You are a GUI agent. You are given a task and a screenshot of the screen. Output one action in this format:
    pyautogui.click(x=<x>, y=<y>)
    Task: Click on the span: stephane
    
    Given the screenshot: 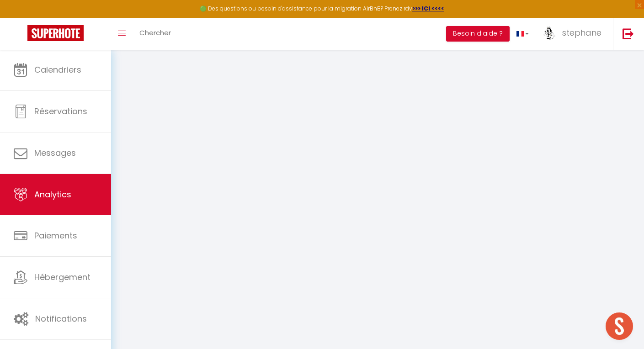 What is the action you would take?
    pyautogui.click(x=581, y=32)
    